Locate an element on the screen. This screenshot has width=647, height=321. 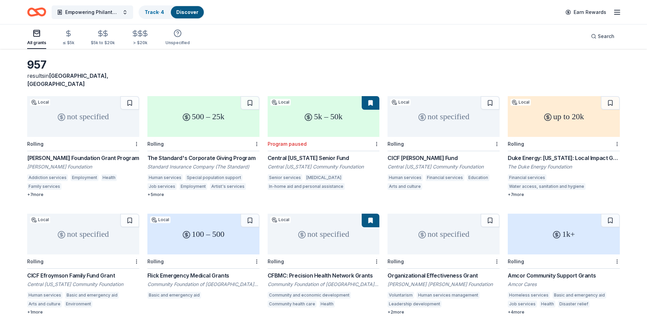
div: Voluntarism is located at coordinates (401, 295).